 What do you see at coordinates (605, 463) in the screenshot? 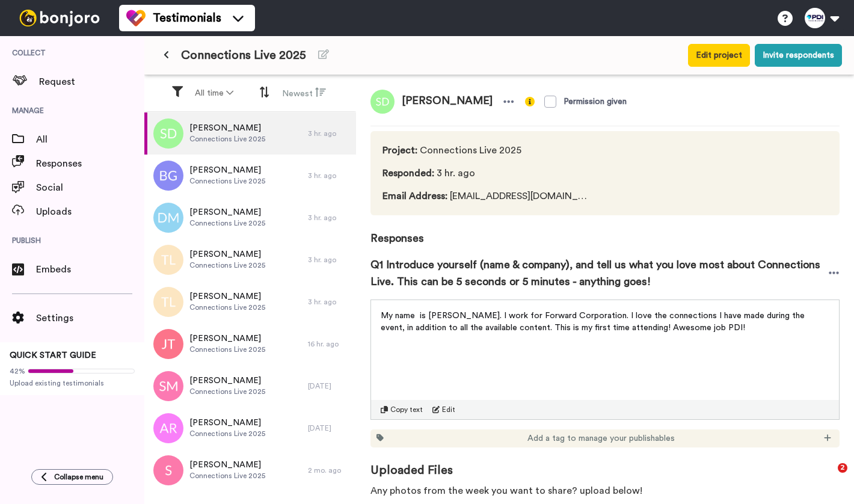
I see `span: Uploaded Files` at bounding box center [605, 463].